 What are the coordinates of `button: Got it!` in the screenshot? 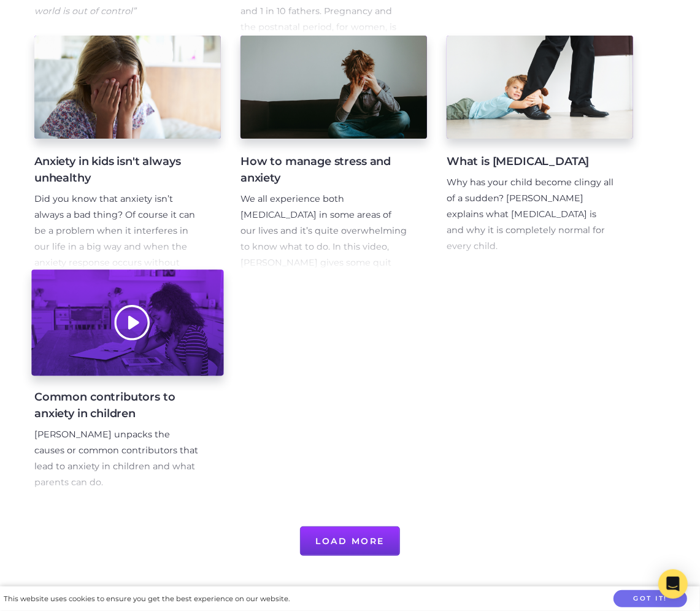 It's located at (650, 599).